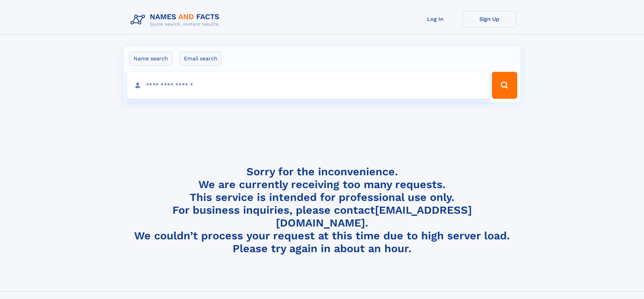 The width and height of the screenshot is (644, 299). Describe the element at coordinates (177, 20) in the screenshot. I see `img: Logo Names and Facts` at that location.